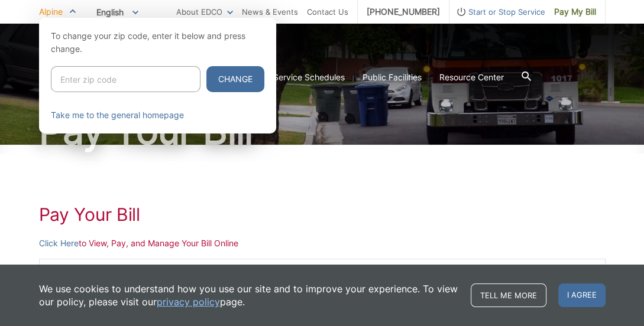 This screenshot has height=326, width=644. Describe the element at coordinates (582, 296) in the screenshot. I see `span: I agree` at that location.